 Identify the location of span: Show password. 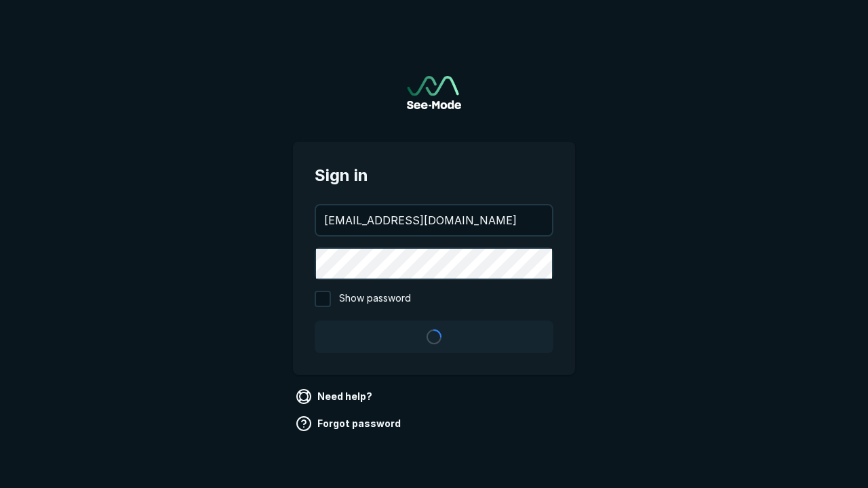
(375, 299).